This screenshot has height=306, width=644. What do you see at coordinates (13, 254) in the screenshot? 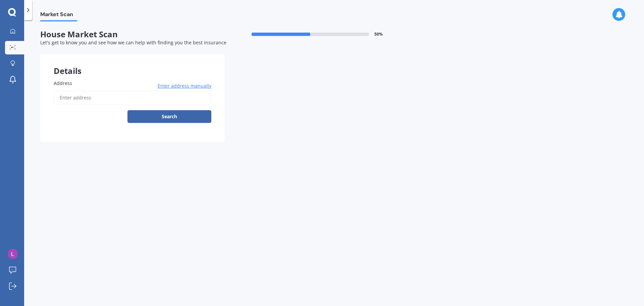
I see `img: ACg8ocL_y1Ej0FJVrJkSJvy2eybmpr2LREIwoEWieSkRFWvGxxWNSg=s96-c` at bounding box center [13, 254].